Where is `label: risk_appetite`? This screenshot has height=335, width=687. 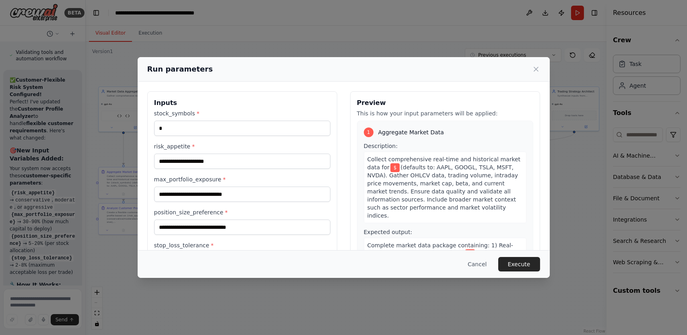 label: risk_appetite is located at coordinates (242, 147).